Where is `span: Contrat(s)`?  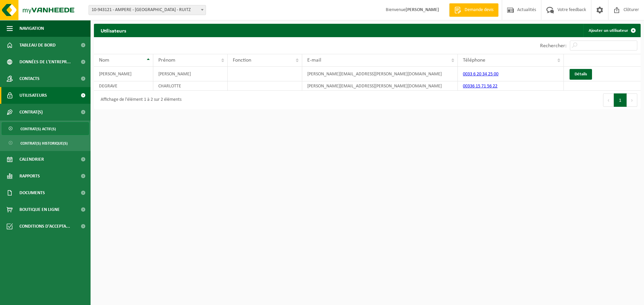 span: Contrat(s) is located at coordinates (31, 112).